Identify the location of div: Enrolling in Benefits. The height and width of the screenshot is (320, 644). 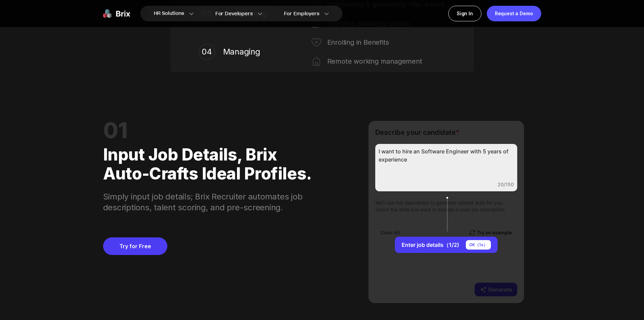
(386, 42).